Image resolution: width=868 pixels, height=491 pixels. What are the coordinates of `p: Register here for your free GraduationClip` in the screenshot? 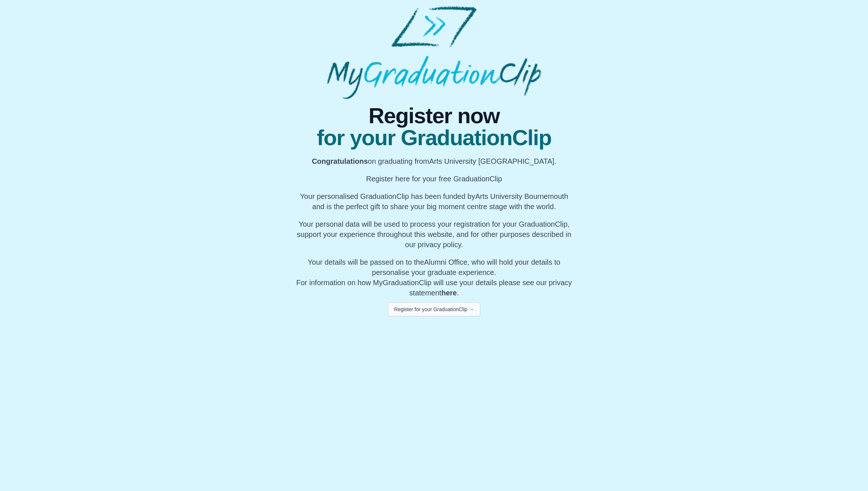 It's located at (434, 179).